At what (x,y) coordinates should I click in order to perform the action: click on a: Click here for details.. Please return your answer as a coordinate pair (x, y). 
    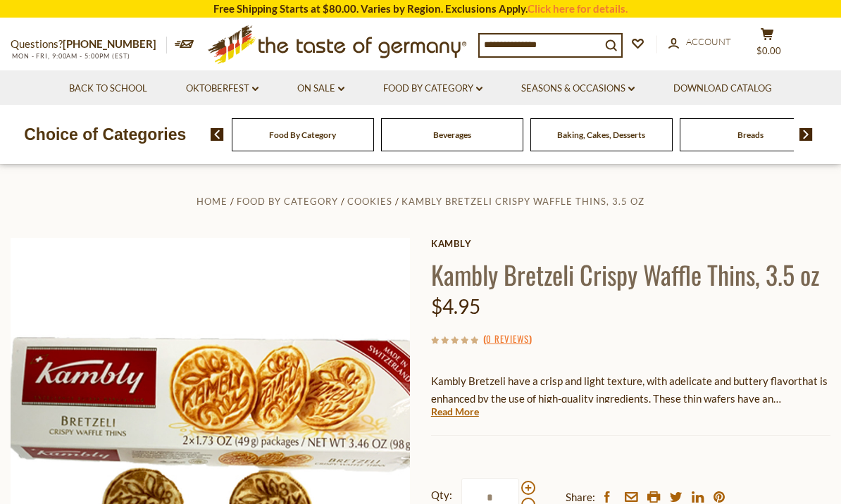
    Looking at the image, I should click on (577, 8).